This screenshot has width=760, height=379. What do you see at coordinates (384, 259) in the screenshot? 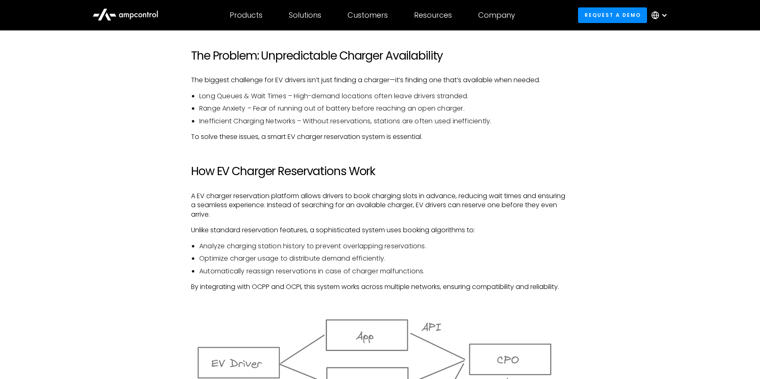
I see `li: Optimize charger usage to distribute demand efficiently.` at bounding box center [384, 259].